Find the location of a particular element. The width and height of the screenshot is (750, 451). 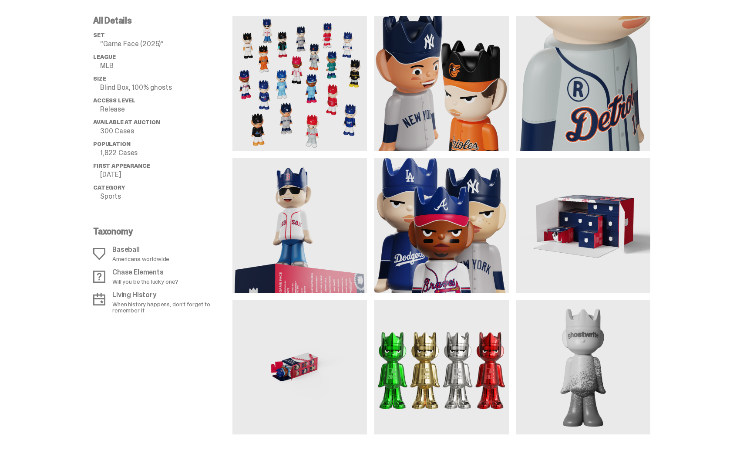

span: set is located at coordinates (99, 35).